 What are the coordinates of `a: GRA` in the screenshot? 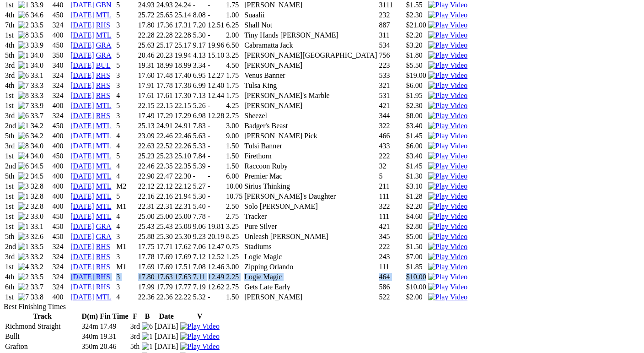 It's located at (104, 45).